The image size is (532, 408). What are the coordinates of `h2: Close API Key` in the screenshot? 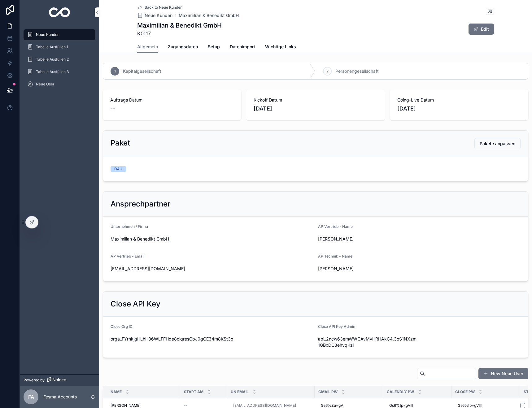 It's located at (136, 304).